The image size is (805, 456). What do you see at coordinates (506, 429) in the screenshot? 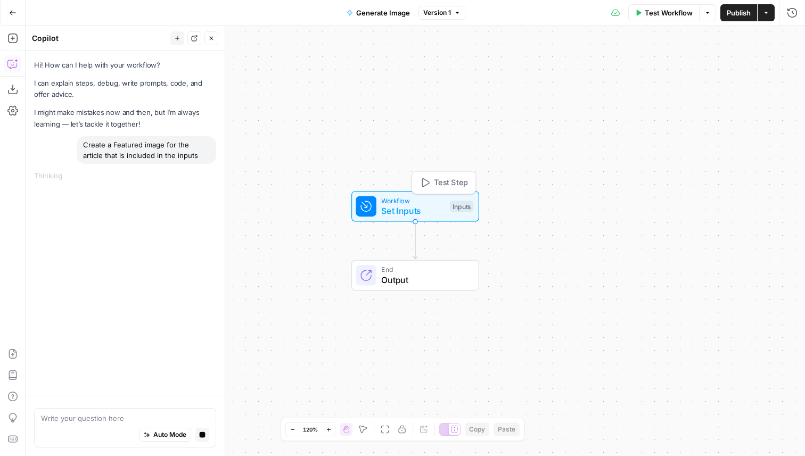
I see `button: Paste` at bounding box center [506, 429].